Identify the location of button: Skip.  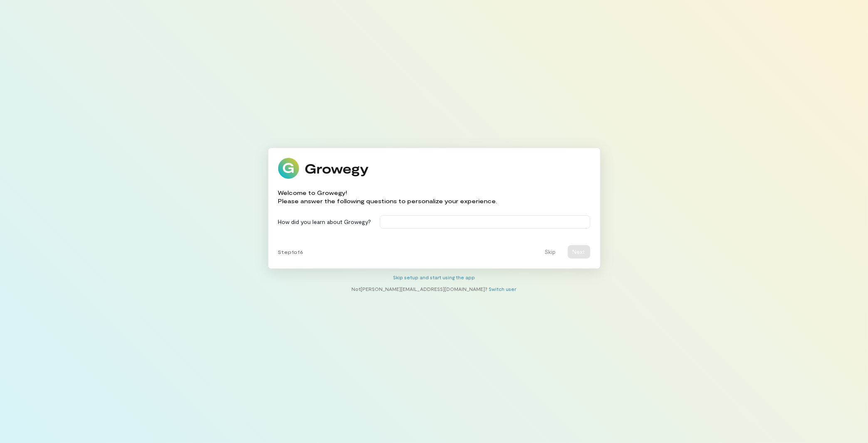
(550, 252).